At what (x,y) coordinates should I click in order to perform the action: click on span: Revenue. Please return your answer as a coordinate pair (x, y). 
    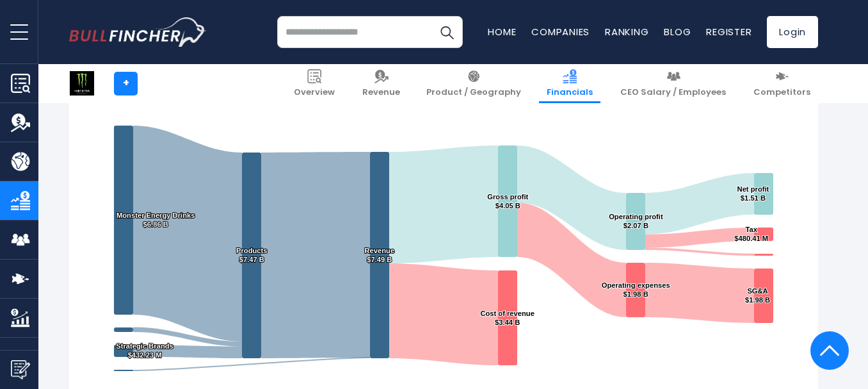
    Looking at the image, I should click on (381, 92).